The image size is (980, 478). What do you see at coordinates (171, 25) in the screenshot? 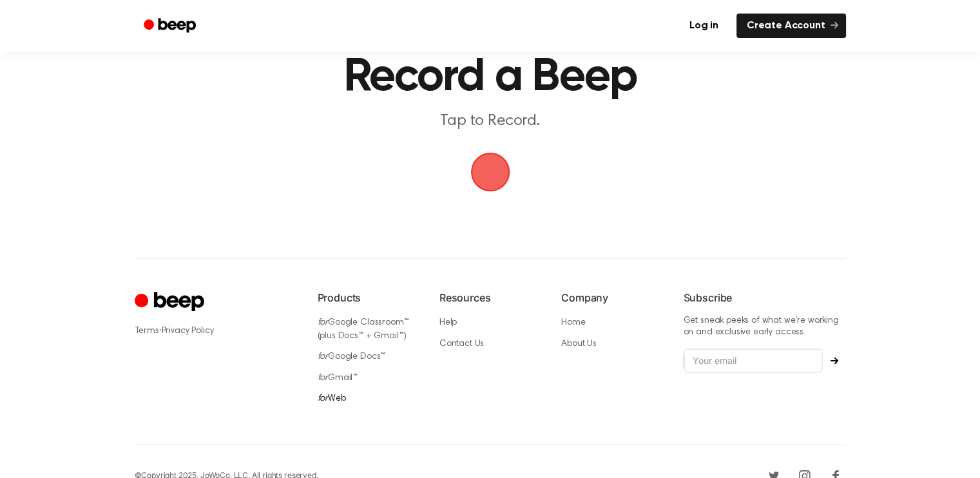
I see `a: Beep` at bounding box center [171, 25].